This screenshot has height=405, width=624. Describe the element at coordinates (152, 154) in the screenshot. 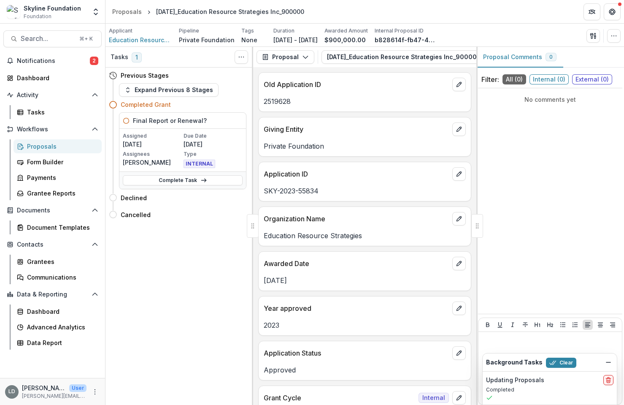

I see `p: Assignees` at that location.